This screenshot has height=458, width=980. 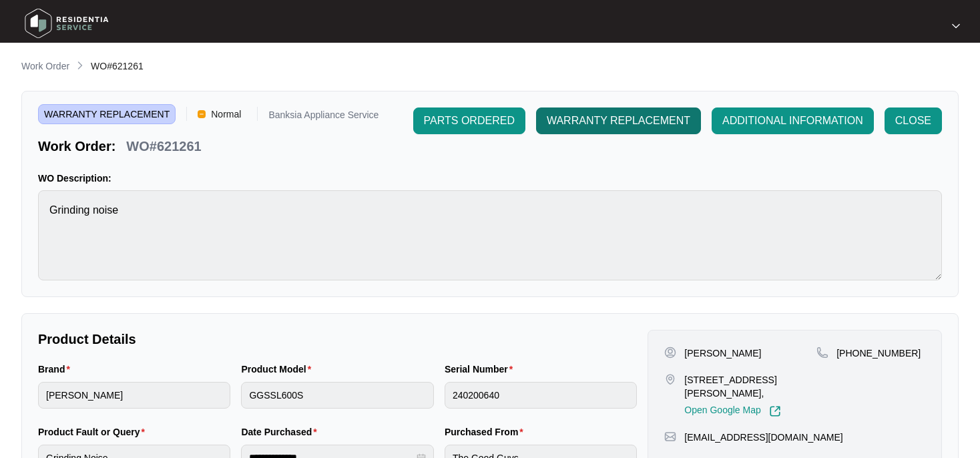 What do you see at coordinates (164, 146) in the screenshot?
I see `p: WO#621261` at bounding box center [164, 146].